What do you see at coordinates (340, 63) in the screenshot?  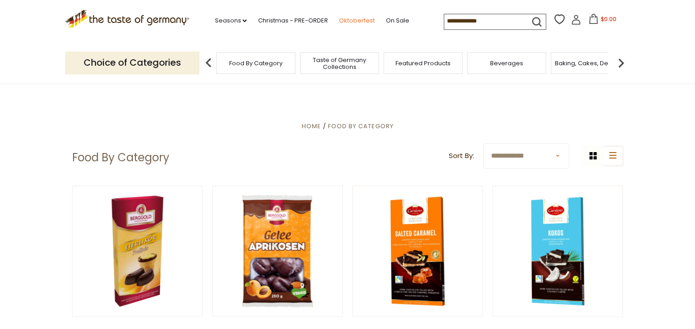 I see `span: Taste of Germany Collections` at bounding box center [340, 63].